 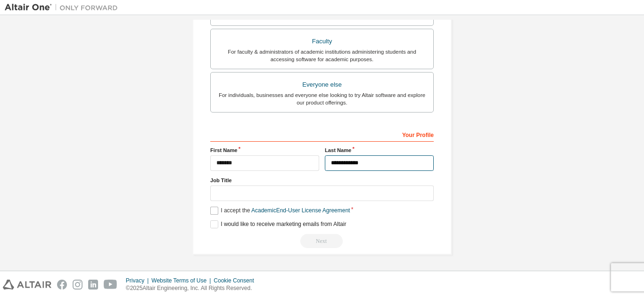 I want to click on img: facebook.svg, so click(x=62, y=285).